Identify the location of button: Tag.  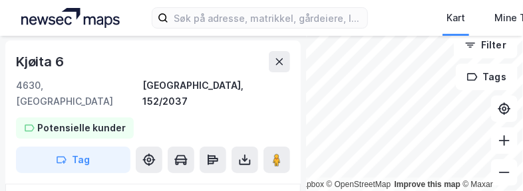
(73, 160).